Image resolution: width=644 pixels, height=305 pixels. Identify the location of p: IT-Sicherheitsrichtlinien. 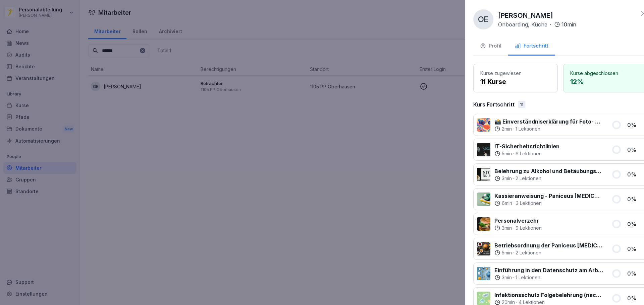
(527, 146).